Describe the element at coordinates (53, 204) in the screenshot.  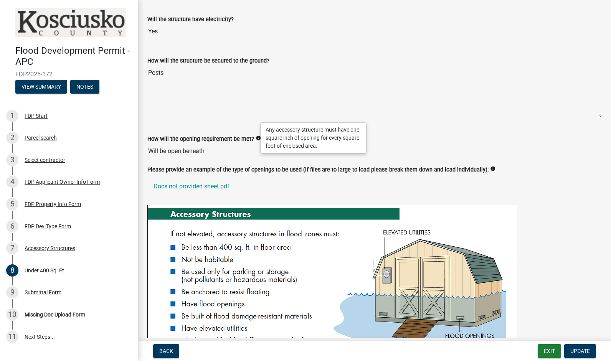
I see `div: FDP Property Info Form` at that location.